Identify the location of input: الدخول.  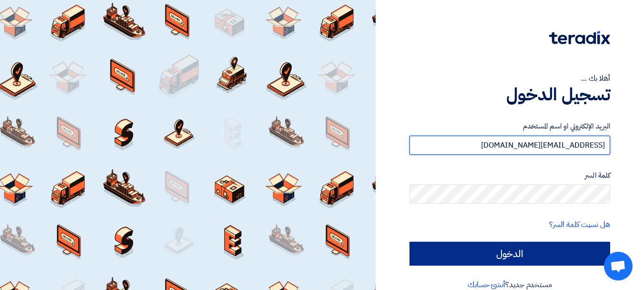
(510, 254).